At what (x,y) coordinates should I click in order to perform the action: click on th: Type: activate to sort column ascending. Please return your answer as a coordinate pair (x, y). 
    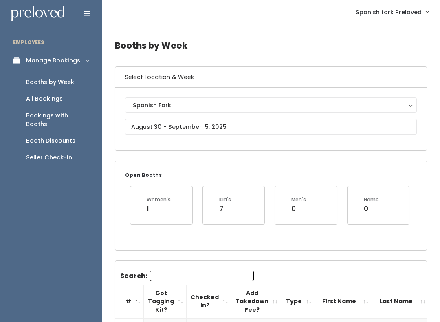
    Looking at the image, I should click on (298, 301).